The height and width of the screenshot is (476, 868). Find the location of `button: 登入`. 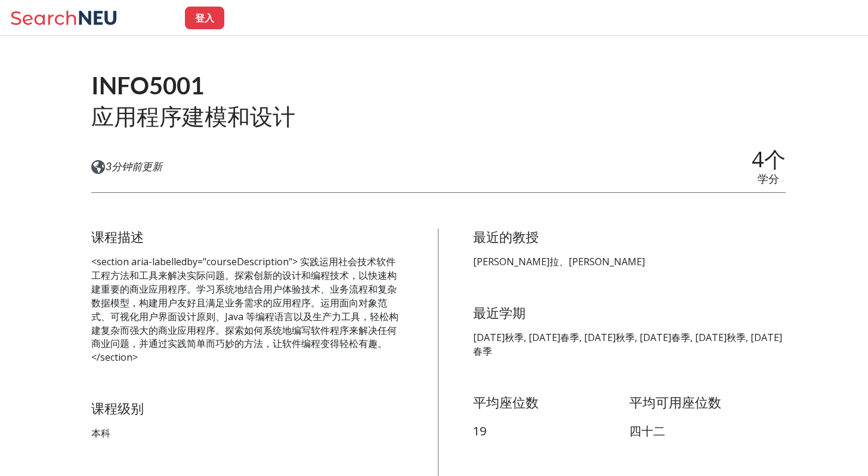

button: 登入 is located at coordinates (205, 18).